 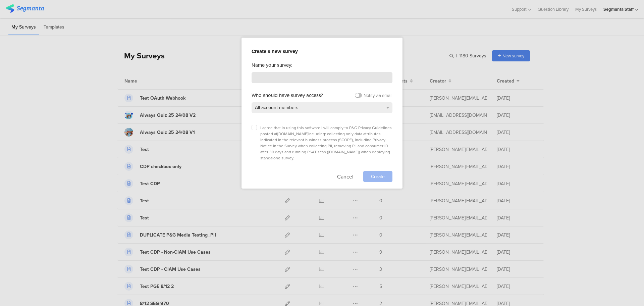 What do you see at coordinates (322, 65) in the screenshot?
I see `div: Name your survey:` at bounding box center [322, 65].